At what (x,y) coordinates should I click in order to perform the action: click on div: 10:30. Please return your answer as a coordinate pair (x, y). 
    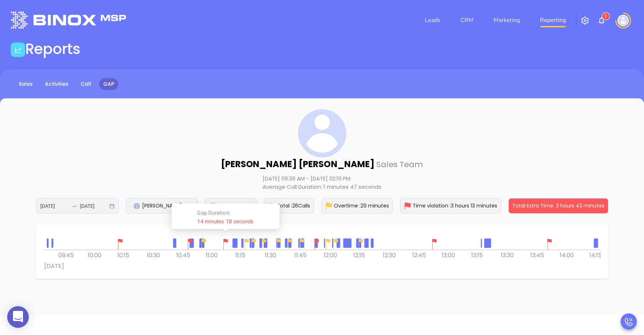
    Looking at the image, I should click on (161, 256).